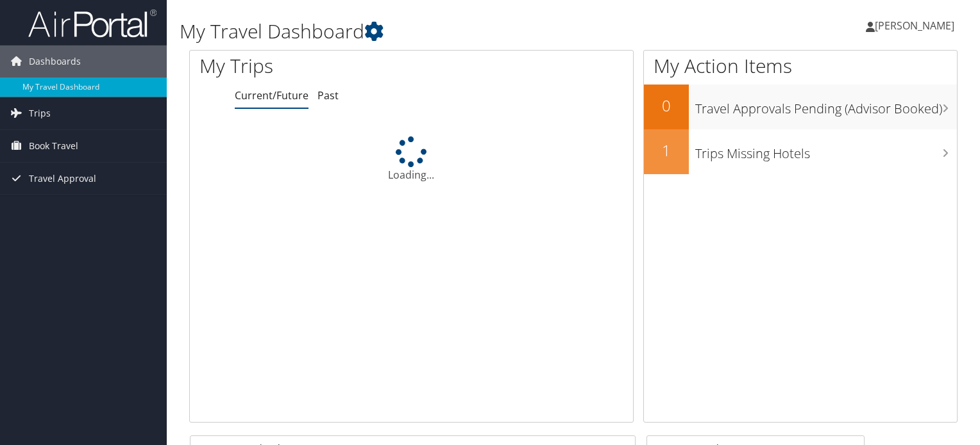 This screenshot has height=445, width=980. What do you see at coordinates (800, 107) in the screenshot?
I see `a: 0Travel Approvals Pending (Advisor Booked)` at bounding box center [800, 107].